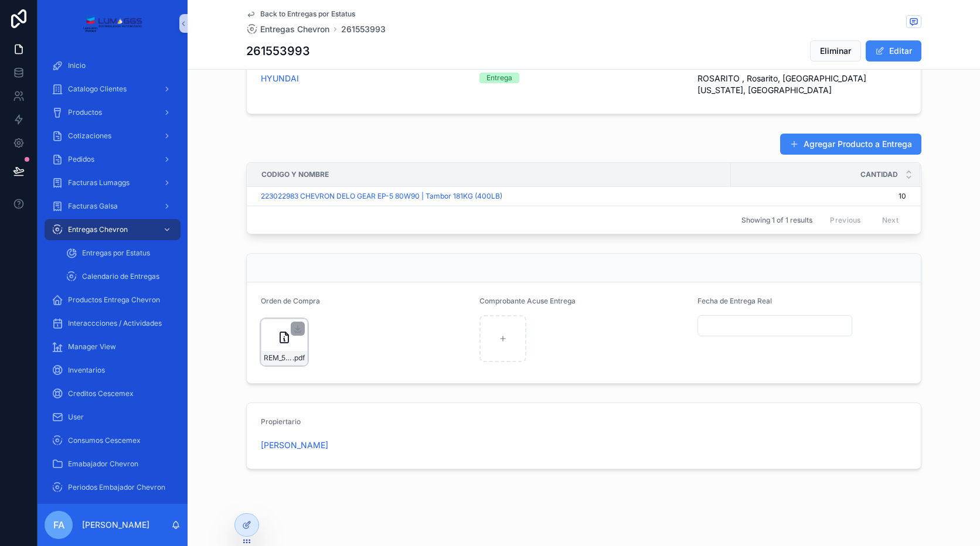 The height and width of the screenshot is (546, 980). Describe the element at coordinates (278, 51) in the screenshot. I see `h1: 261553993` at that location.